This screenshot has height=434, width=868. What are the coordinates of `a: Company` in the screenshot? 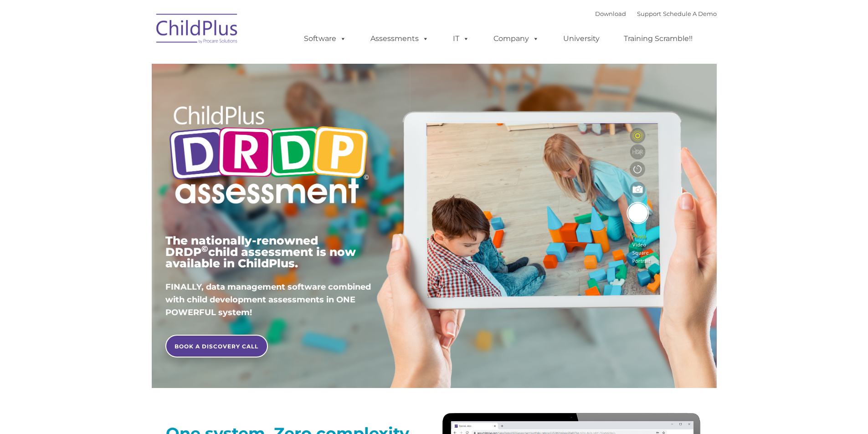 It's located at (516, 39).